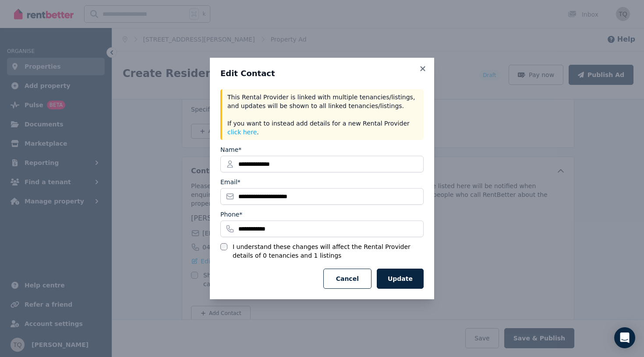 The image size is (644, 357). Describe the element at coordinates (322, 74) in the screenshot. I see `h3: Edit Contact` at that location.